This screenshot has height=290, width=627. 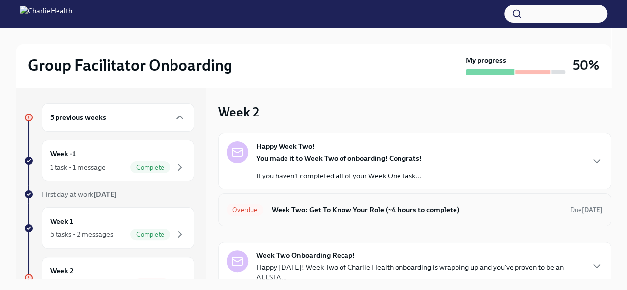 I want to click on span: Due, so click(x=587, y=210).